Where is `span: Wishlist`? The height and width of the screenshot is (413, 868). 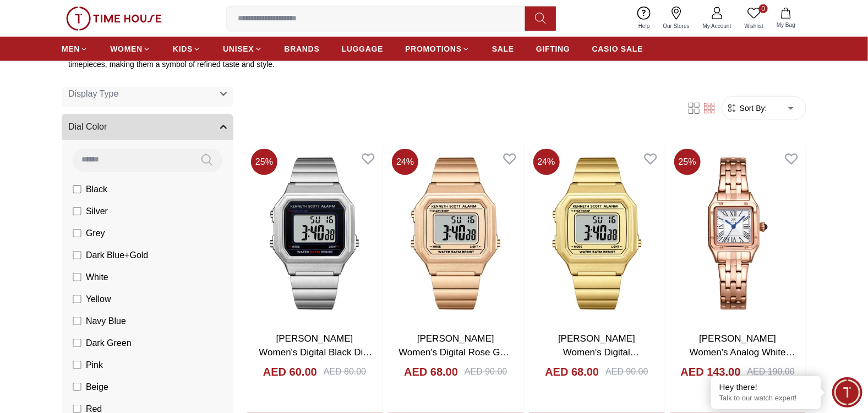
span: Wishlist is located at coordinates (754, 26).